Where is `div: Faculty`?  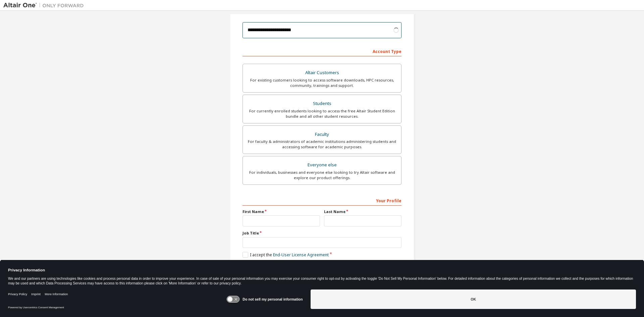 div: Faculty is located at coordinates (322, 135).